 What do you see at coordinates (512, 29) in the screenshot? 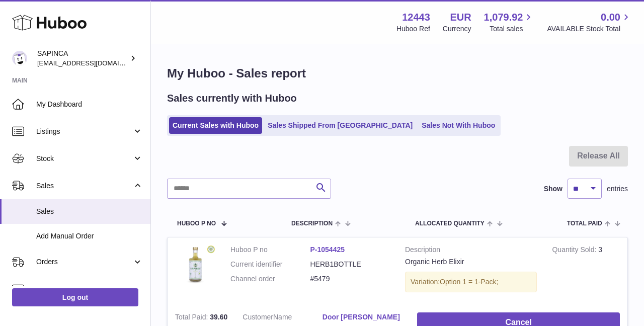
I see `span: Total sales` at bounding box center [512, 29].